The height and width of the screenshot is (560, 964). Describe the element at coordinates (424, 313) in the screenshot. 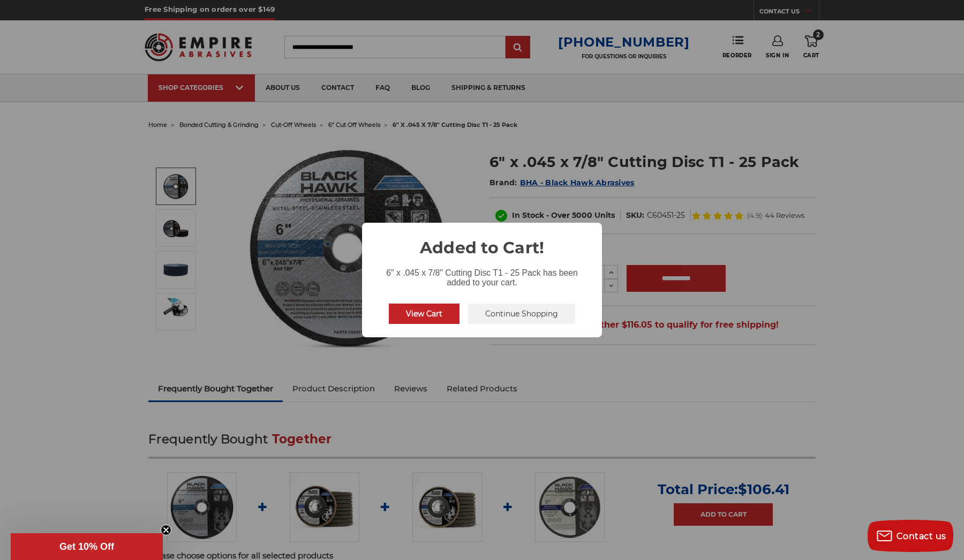

I see `button: View Cart` at that location.